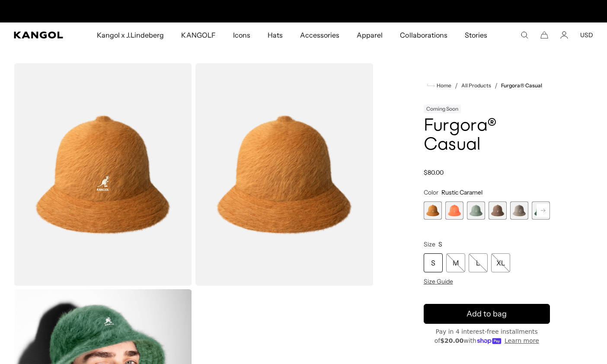 This screenshot has height=364, width=607. What do you see at coordinates (462, 192) in the screenshot?
I see `span: Rustic Caramel` at bounding box center [462, 192].